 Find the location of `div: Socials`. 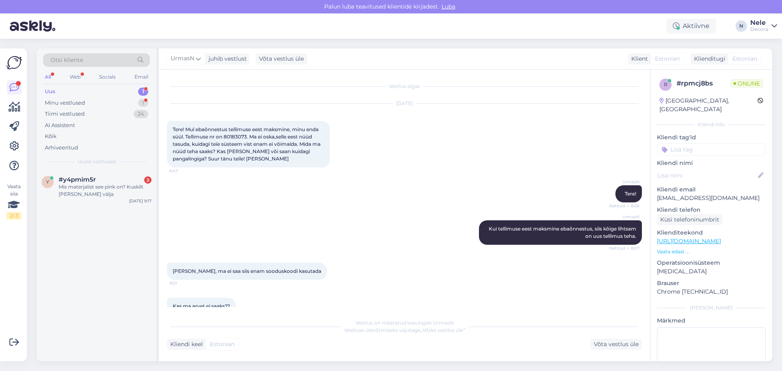

div: Socials is located at coordinates (107, 77).